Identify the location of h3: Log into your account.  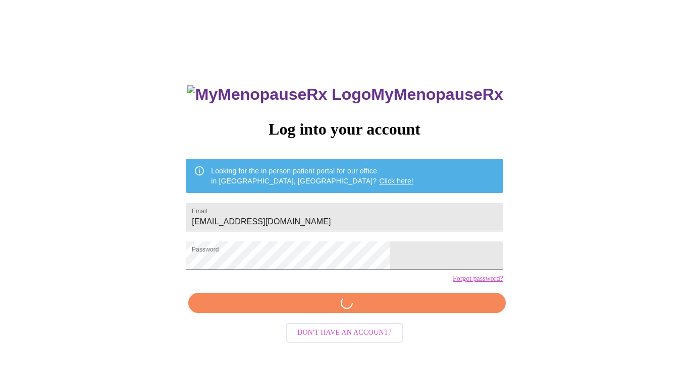
(344, 129).